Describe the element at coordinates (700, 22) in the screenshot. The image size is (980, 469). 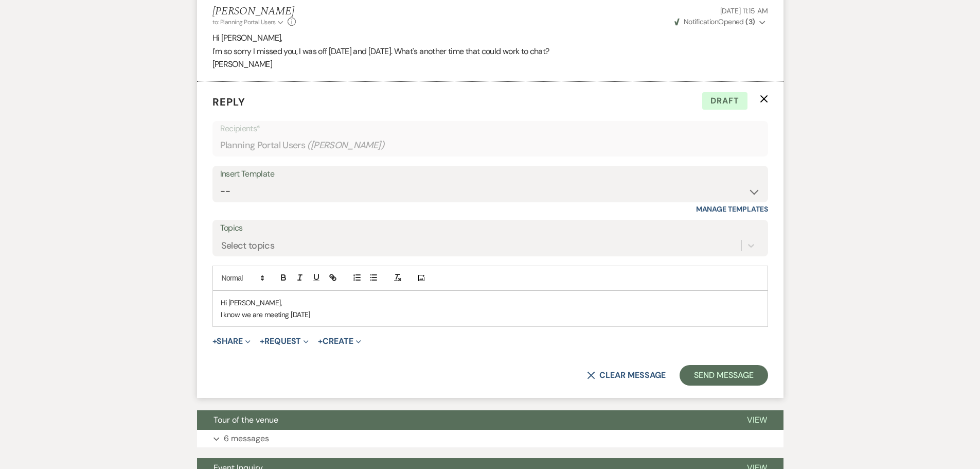
I see `span: Notification` at that location.